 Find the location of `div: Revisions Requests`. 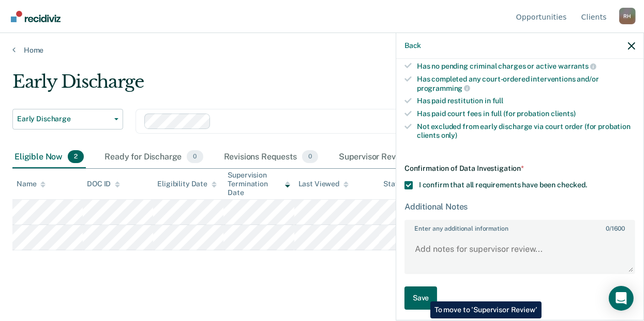

div: Revisions Requests is located at coordinates (271, 157).